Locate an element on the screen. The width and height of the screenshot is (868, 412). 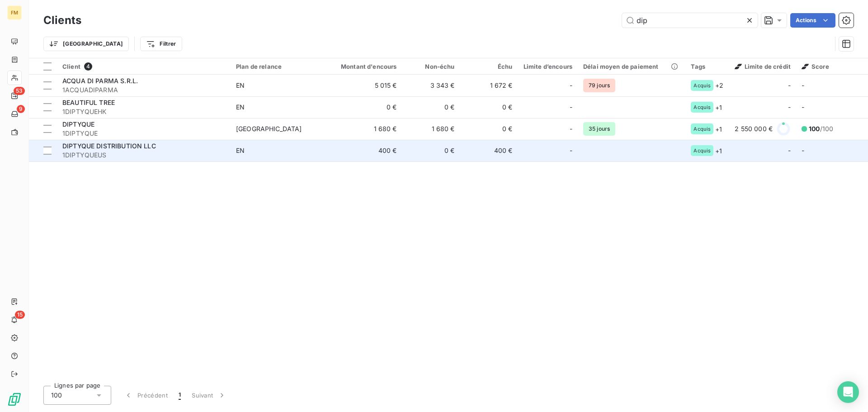
span: DIPTYQUE is located at coordinates (78, 124).